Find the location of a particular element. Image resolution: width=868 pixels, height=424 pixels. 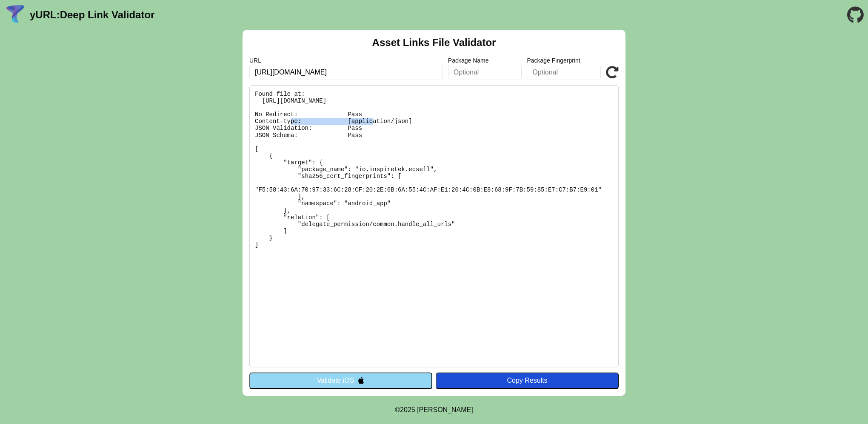

a: yURL:Deep Link Validator is located at coordinates (92, 15).